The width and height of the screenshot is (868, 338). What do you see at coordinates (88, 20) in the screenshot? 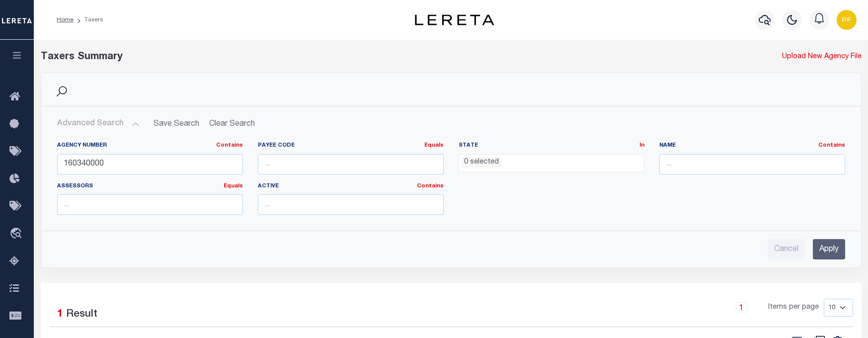
I see `li: Taxers` at bounding box center [88, 20].